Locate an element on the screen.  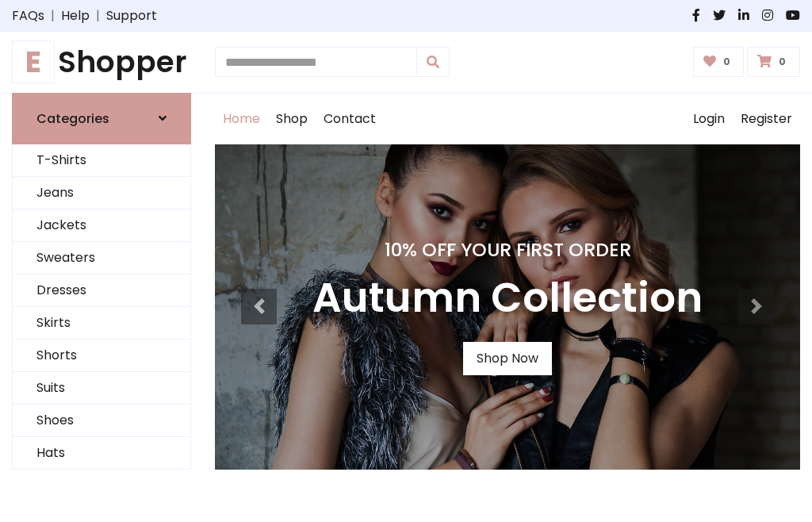
a: Register is located at coordinates (766, 119).